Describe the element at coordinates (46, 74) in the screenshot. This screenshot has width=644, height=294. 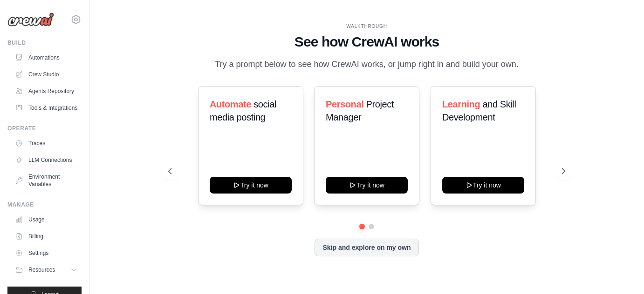
I see `a: Crew Studio` at that location.